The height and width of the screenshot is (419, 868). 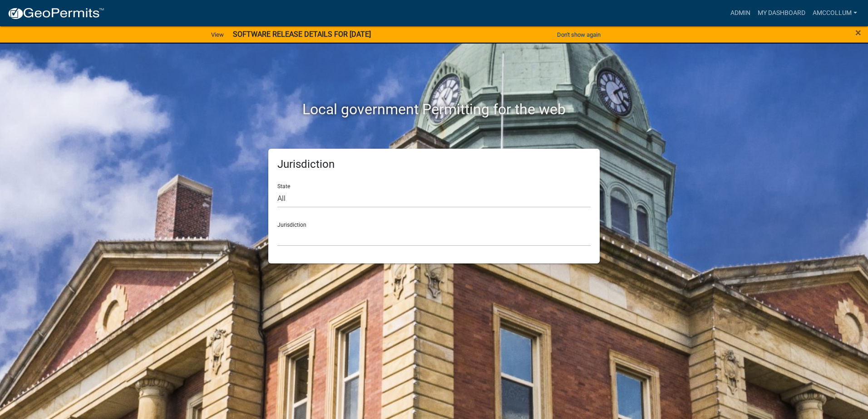 What do you see at coordinates (579, 34) in the screenshot?
I see `button: Don't show again` at bounding box center [579, 34].